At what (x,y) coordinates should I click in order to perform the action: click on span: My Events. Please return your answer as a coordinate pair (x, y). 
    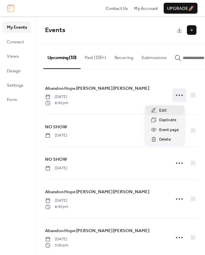
    Looking at the image, I should click on (17, 27).